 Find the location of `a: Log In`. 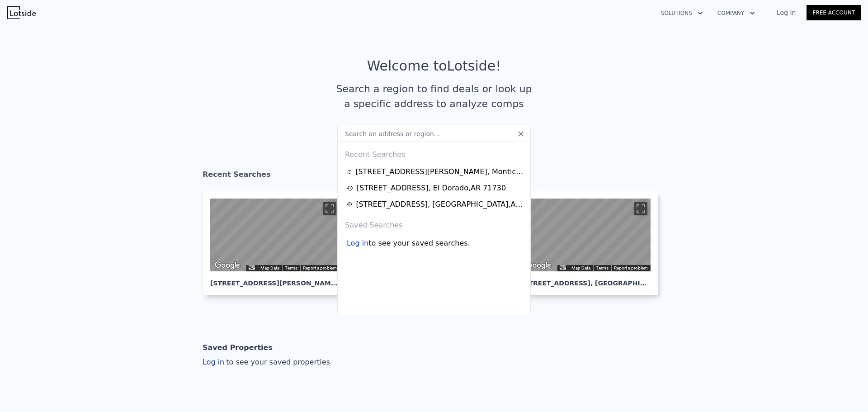

a: Log In is located at coordinates (786, 13).